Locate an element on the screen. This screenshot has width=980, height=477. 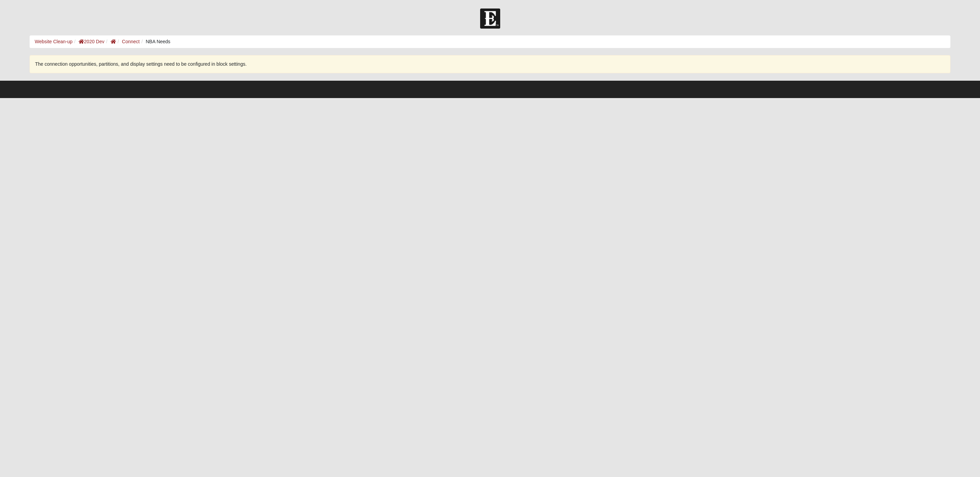
img: Church of Eleven22 Logo is located at coordinates (490, 18).